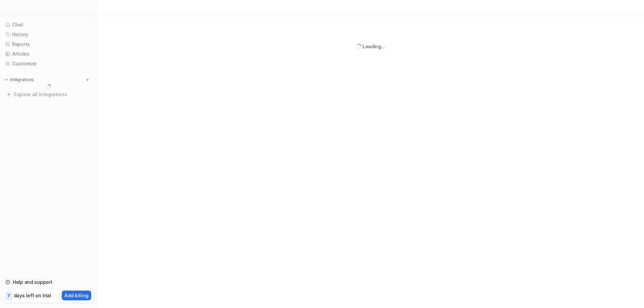 The height and width of the screenshot is (308, 644). What do you see at coordinates (19, 80) in the screenshot?
I see `button: Integrations` at bounding box center [19, 80].